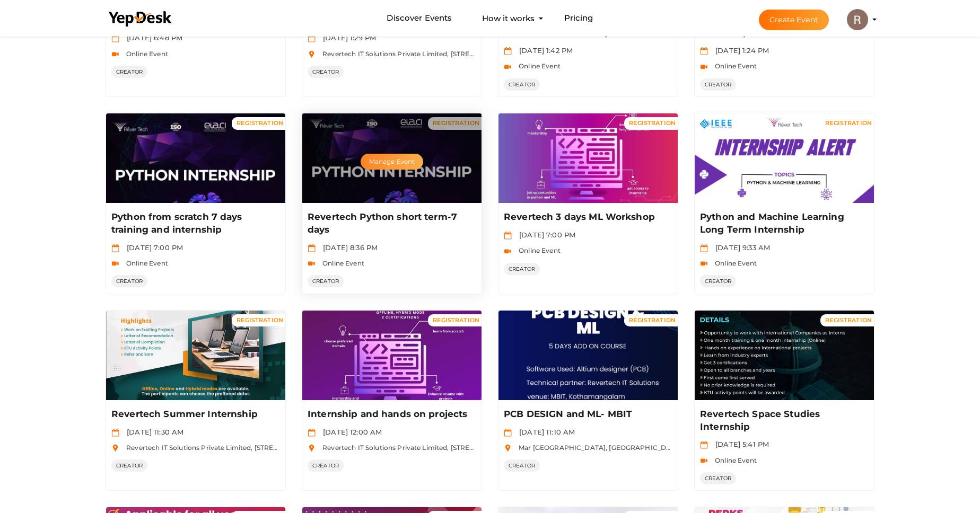 The image size is (980, 513). What do you see at coordinates (419, 18) in the screenshot?
I see `a: Discover Events` at bounding box center [419, 18].